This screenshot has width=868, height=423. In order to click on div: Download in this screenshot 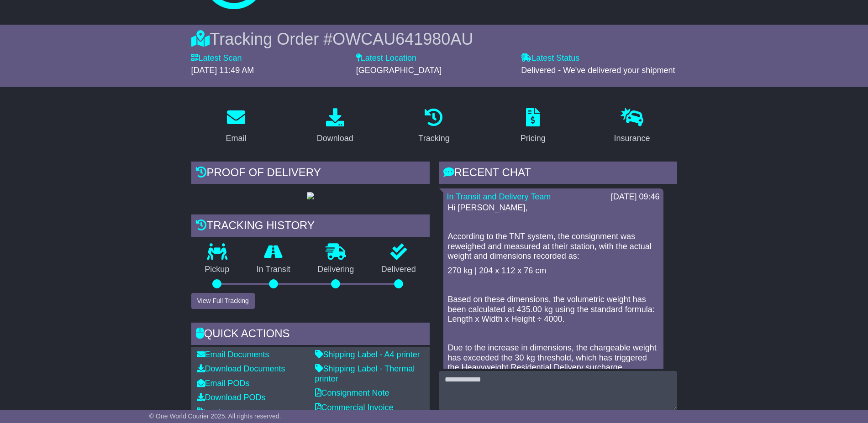, I will do `click(335, 138)`.